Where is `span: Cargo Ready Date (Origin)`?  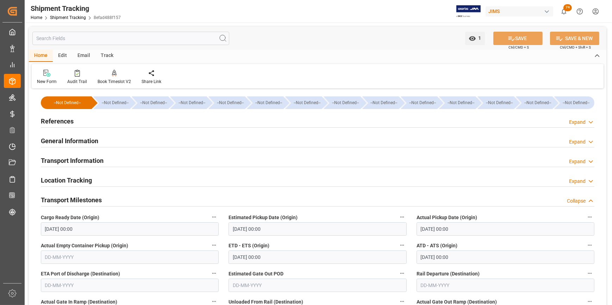
span: Cargo Ready Date (Origin) is located at coordinates (70, 218).